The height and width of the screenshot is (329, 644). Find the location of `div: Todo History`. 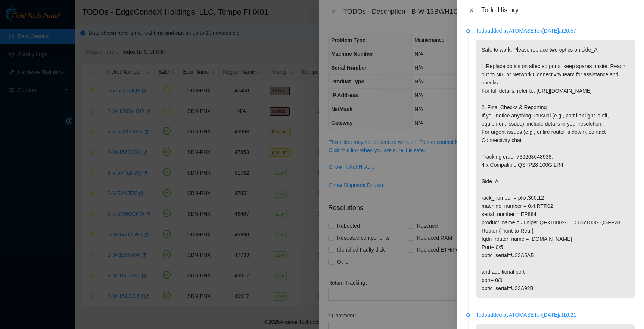

div: Todo History is located at coordinates (558, 10).